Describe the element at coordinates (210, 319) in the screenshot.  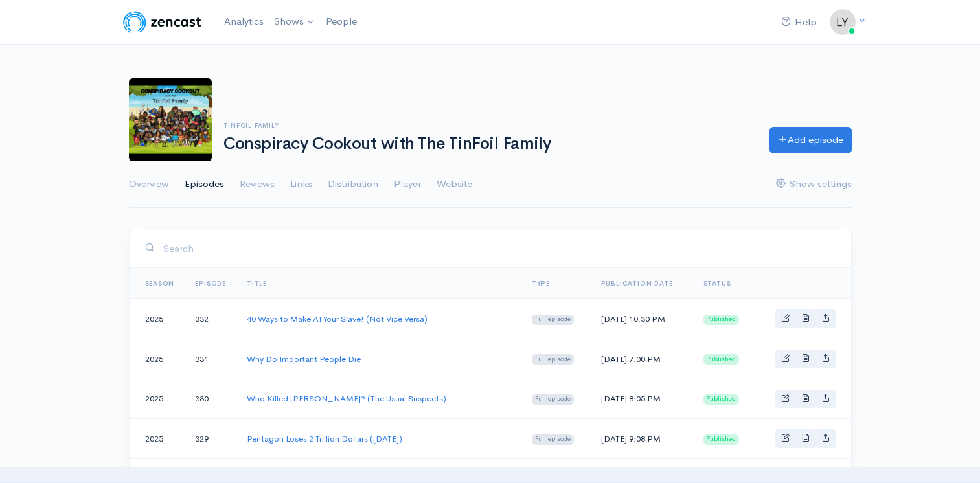
I see `td: 332` at that location.